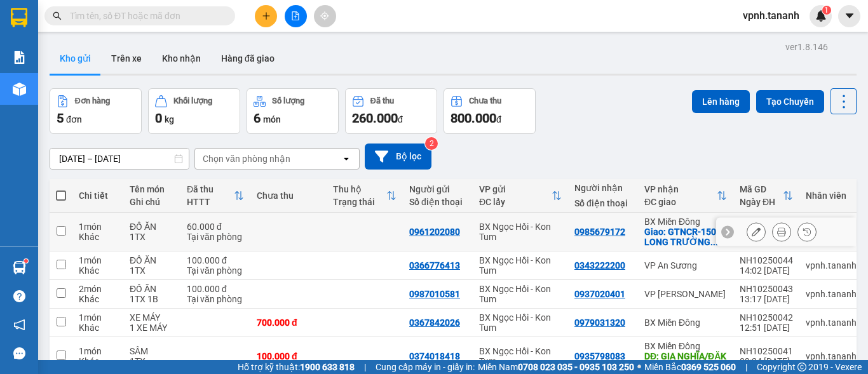  What do you see at coordinates (119, 159) in the screenshot?
I see `input: Select a date range.` at bounding box center [119, 159].